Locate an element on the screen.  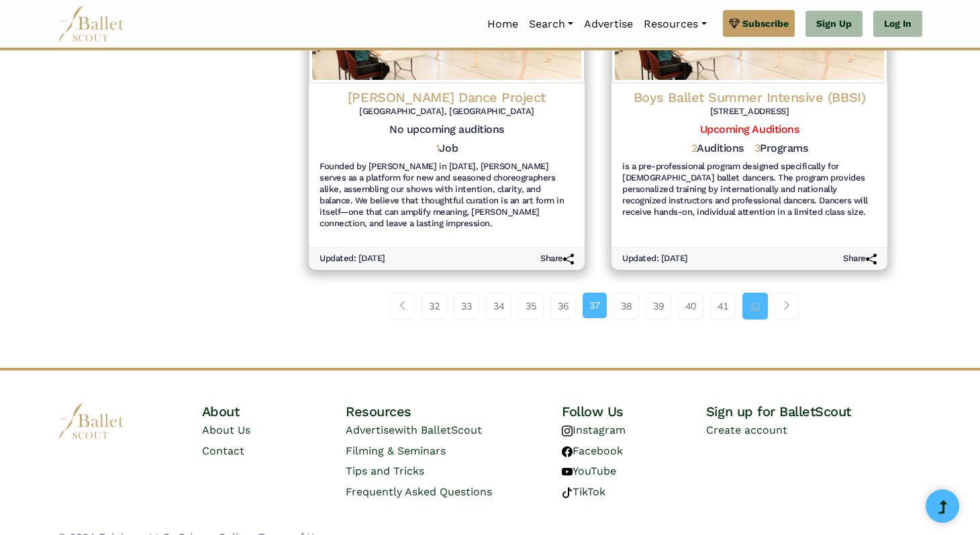
span: 2 is located at coordinates (694, 147).